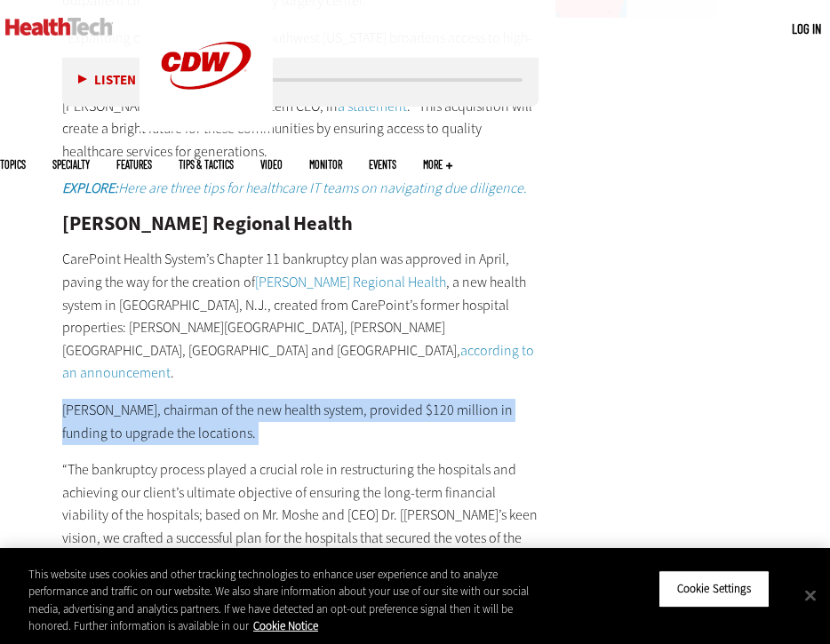  What do you see at coordinates (271, 164) in the screenshot?
I see `a: Video` at bounding box center [271, 164].